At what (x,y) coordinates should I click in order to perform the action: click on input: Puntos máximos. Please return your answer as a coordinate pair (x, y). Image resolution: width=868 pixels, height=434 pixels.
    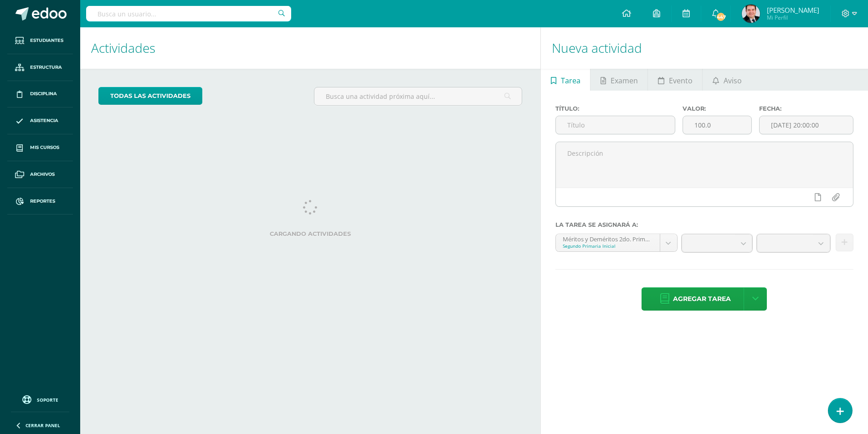
    Looking at the image, I should click on (717, 124).